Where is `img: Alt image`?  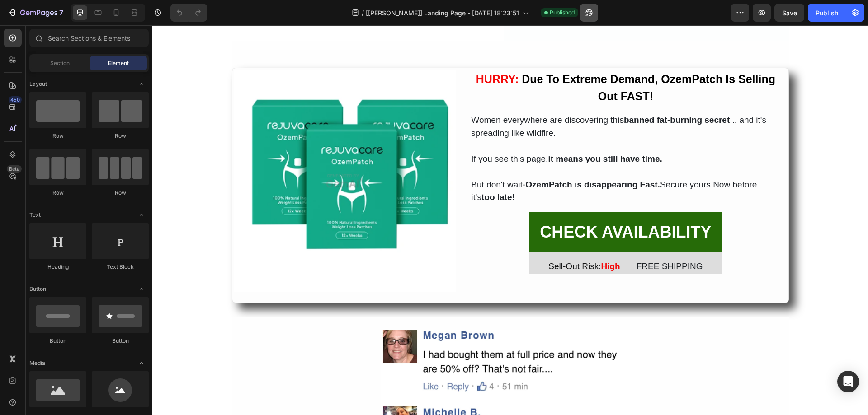 img: Alt image is located at coordinates (193, 155).